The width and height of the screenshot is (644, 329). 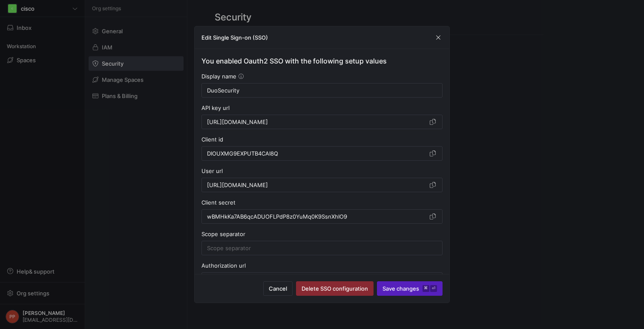 What do you see at coordinates (235, 37) in the screenshot?
I see `h3: Edit Single Sign-on (SSO)` at bounding box center [235, 37].